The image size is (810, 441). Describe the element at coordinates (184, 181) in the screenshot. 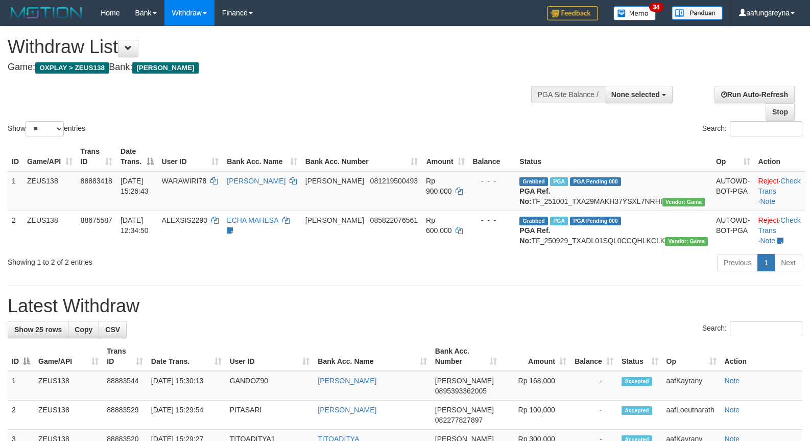

I see `span: WARAWIRI78` at that location.